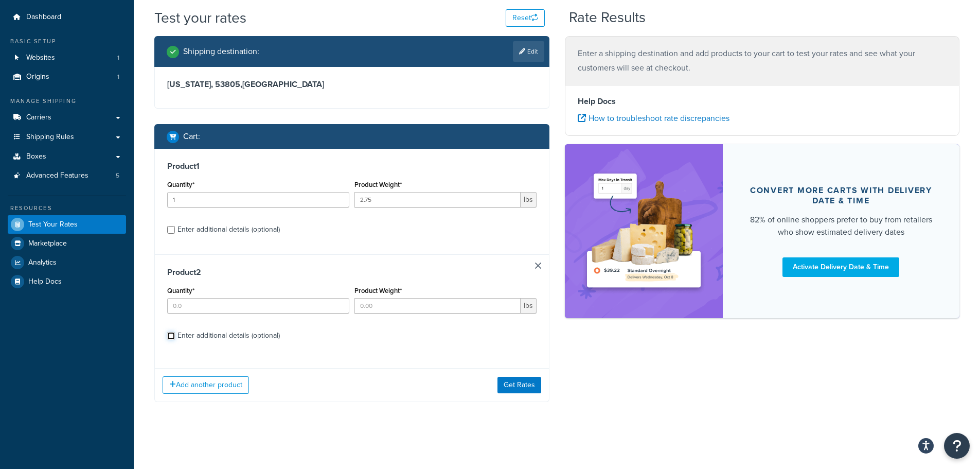 Image resolution: width=980 pixels, height=469 pixels. Describe the element at coordinates (841, 267) in the screenshot. I see `a: Activate Delivery Date & Time` at that location.